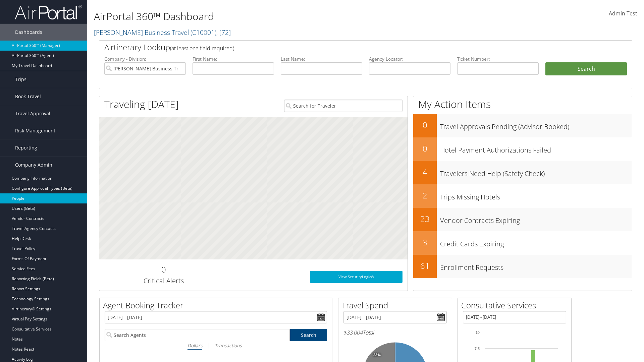 This screenshot has height=362, width=644. What do you see at coordinates (195, 345) in the screenshot?
I see `i: Dollars` at bounding box center [195, 345].